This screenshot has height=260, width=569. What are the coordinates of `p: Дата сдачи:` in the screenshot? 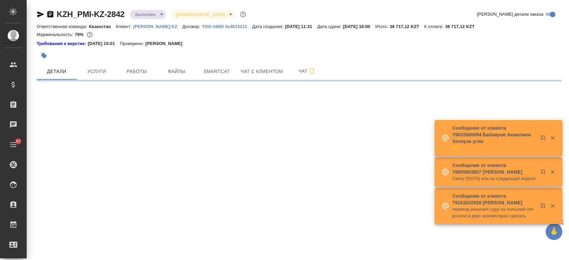 It's located at (330, 26).